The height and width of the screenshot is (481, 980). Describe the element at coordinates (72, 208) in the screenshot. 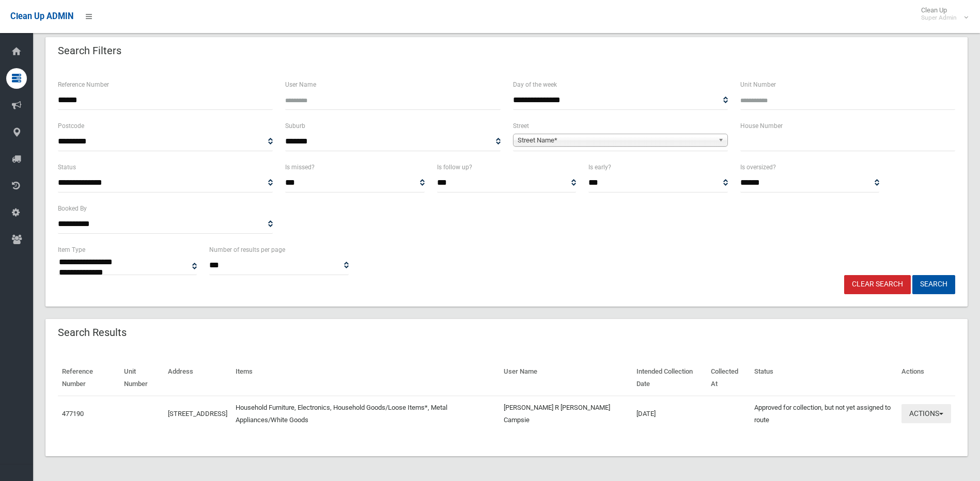

I see `label: Booked By` at that location.